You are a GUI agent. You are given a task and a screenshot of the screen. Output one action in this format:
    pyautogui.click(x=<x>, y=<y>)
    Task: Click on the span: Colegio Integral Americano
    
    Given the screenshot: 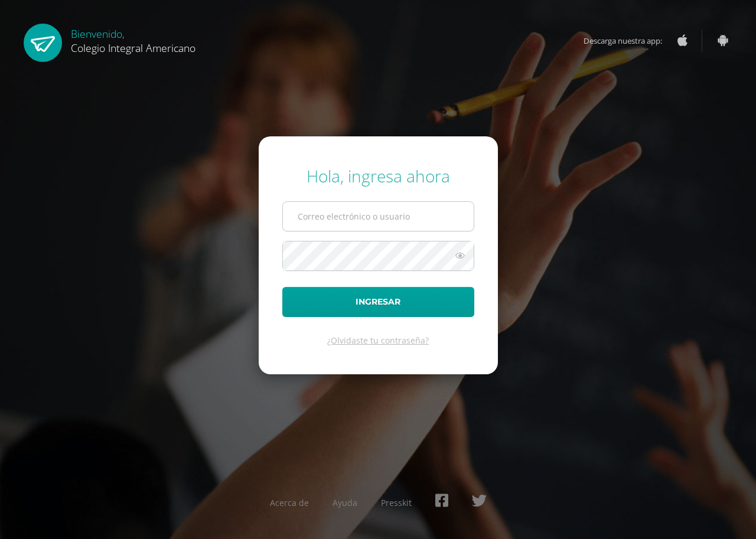 What is the action you would take?
    pyautogui.click(x=133, y=48)
    